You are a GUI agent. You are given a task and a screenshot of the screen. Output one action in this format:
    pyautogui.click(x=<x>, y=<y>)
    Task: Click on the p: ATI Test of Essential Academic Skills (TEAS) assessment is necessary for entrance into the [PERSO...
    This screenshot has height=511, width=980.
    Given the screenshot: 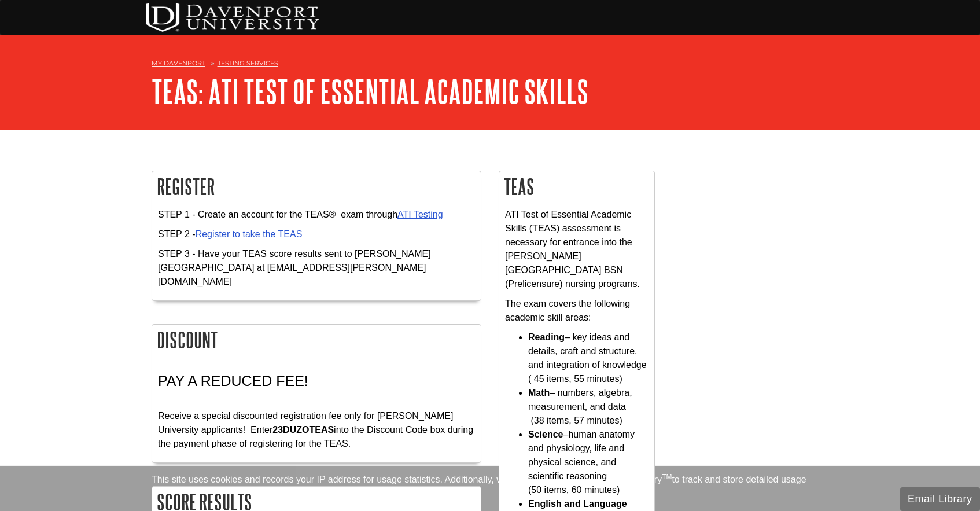 What is the action you would take?
    pyautogui.click(x=577, y=250)
    